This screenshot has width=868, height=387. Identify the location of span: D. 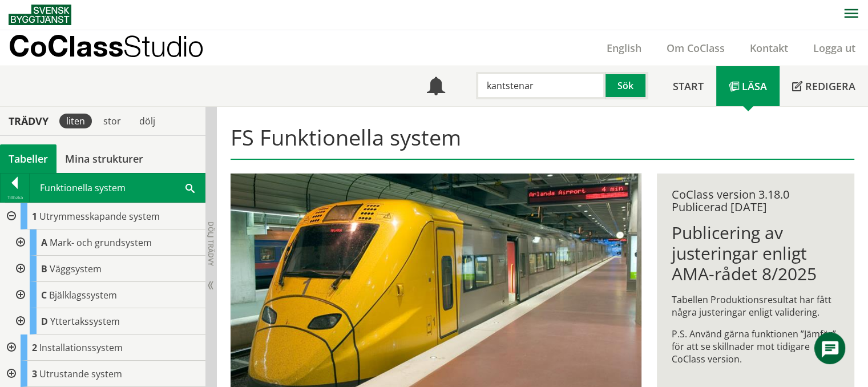
(45, 321).